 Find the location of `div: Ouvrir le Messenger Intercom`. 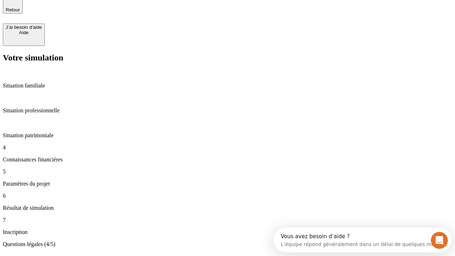

div: Ouvrir le Messenger Intercom is located at coordinates (99, 12).